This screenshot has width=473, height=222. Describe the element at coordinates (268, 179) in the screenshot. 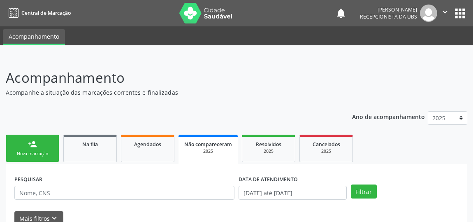

I see `label: DATA DE ATENDIMENTO` at that location.